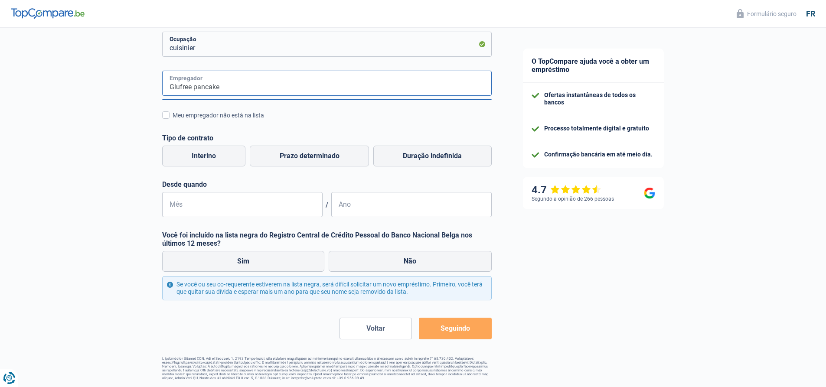 The image size is (826, 387). I want to click on font: Se você ou seu co-requerente estiverem na lista negra, será difícil solicitar um novo empréstimo...., so click(329, 288).